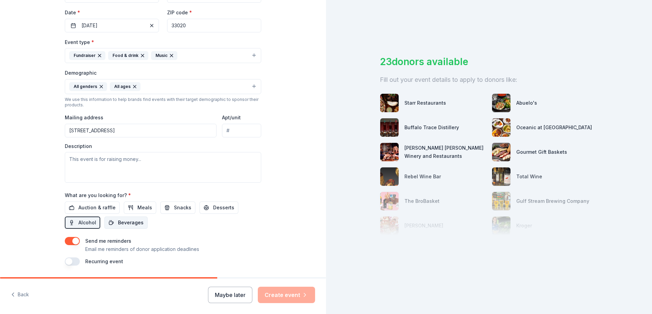 This screenshot has height=314, width=652. Describe the element at coordinates (87, 223) in the screenshot. I see `span: Alcohol` at that location.